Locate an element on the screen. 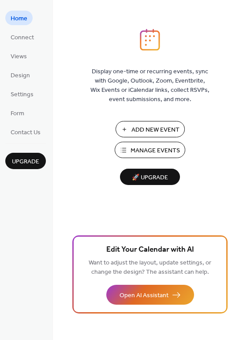 The image size is (247, 340). span: Connect is located at coordinates (22, 38).